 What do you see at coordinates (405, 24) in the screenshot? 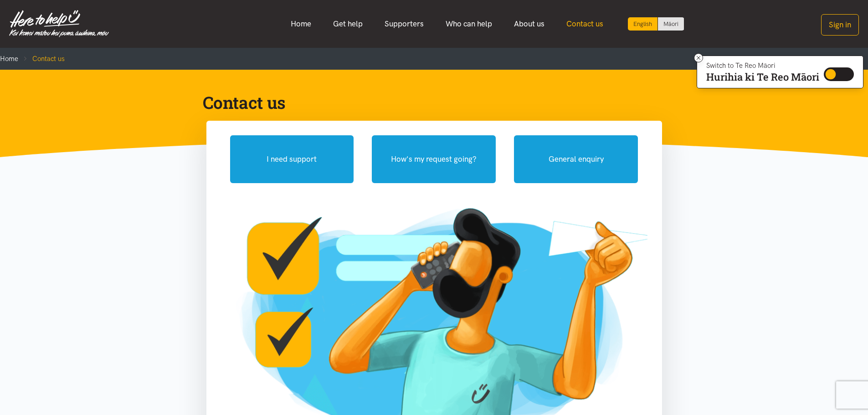
I see `a: Supporters` at bounding box center [405, 24].